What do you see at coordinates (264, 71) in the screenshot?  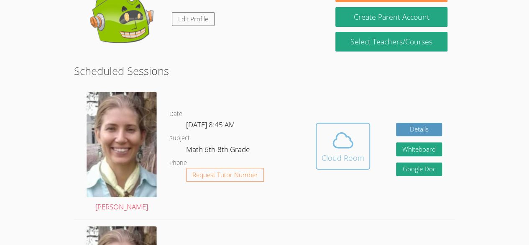 I see `h2: Scheduled Sessions` at bounding box center [264, 71].